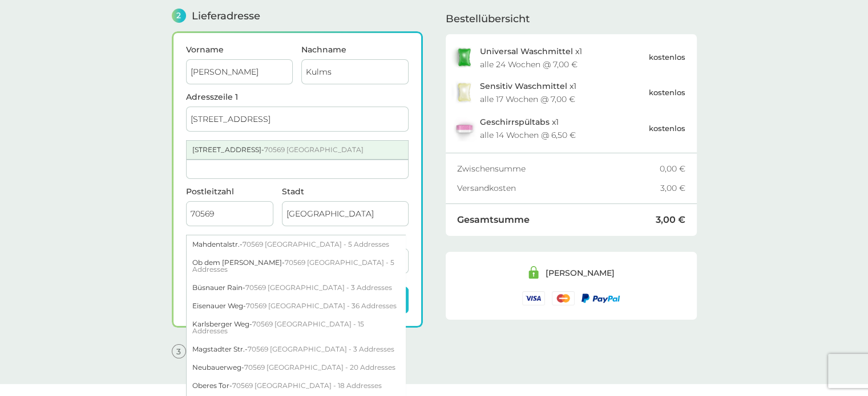  What do you see at coordinates (523, 86) in the screenshot?
I see `span: Sensitiv Waschmittel` at bounding box center [523, 86].